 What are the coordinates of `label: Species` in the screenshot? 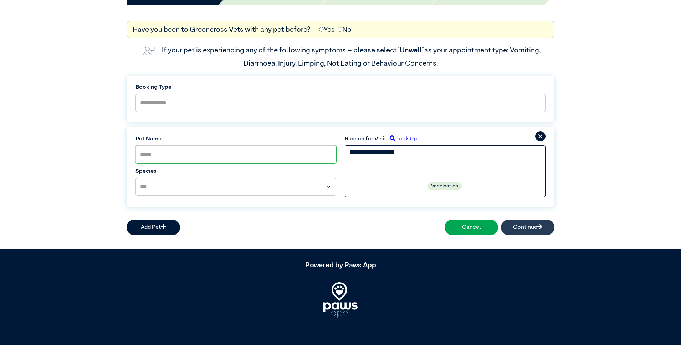 It's located at (236, 171).